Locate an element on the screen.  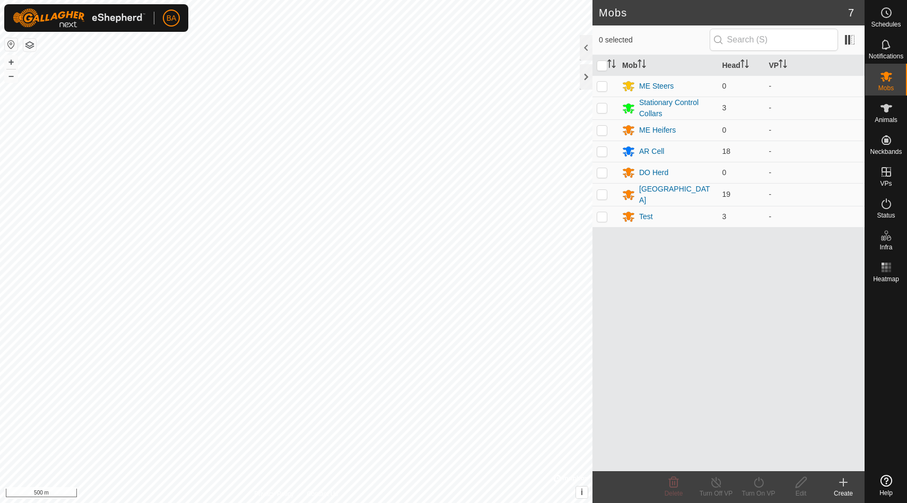
img: Gallagher Logo is located at coordinates (79, 18).